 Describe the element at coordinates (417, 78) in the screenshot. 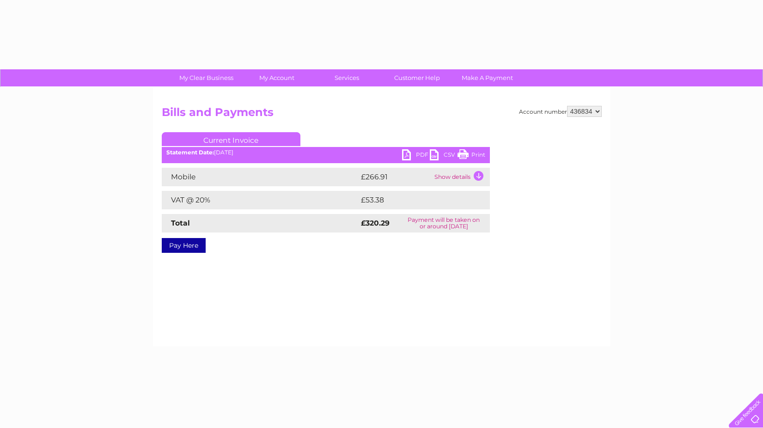

I see `a: Customer Help` at that location.